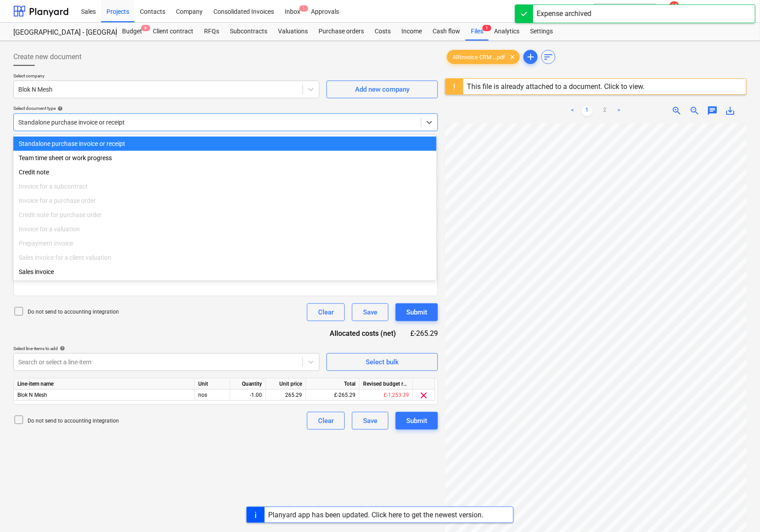  Describe the element at coordinates (225, 201) in the screenshot. I see `div: Invoice for a purchase order` at that location.